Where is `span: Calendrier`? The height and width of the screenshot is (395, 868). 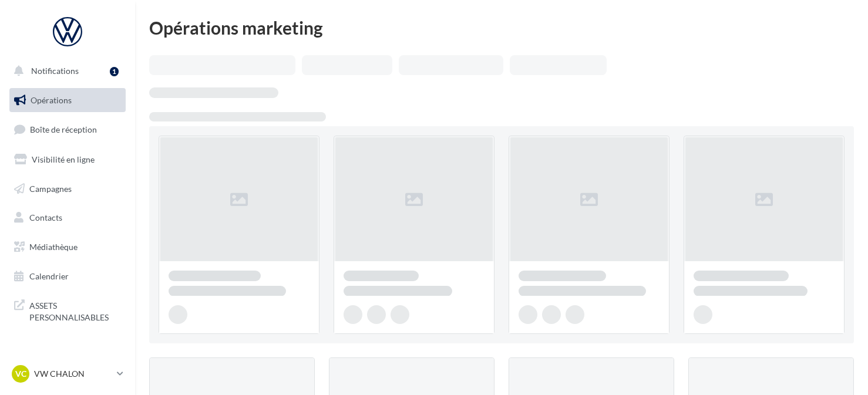
span: Calendrier is located at coordinates (49, 276).